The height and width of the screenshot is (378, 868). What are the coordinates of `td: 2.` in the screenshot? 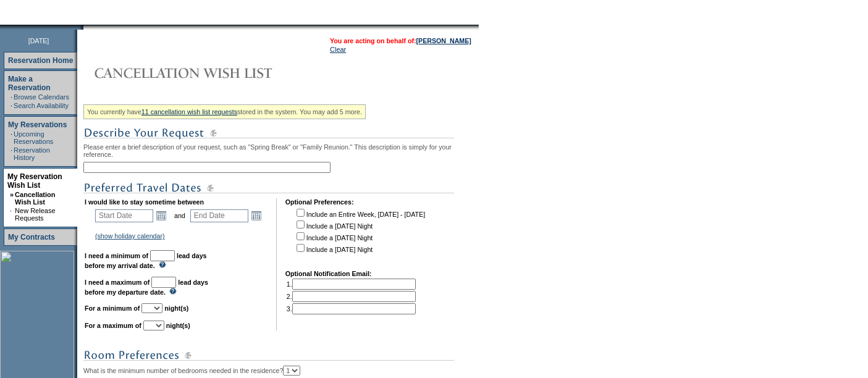 It's located at (351, 296).